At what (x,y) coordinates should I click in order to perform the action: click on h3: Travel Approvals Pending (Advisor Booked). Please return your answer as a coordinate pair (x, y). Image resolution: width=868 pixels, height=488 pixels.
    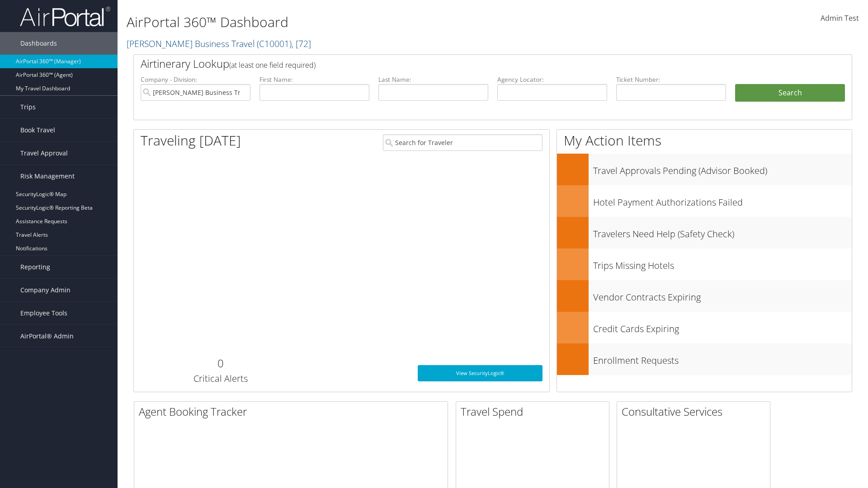
    Looking at the image, I should click on (723, 169).